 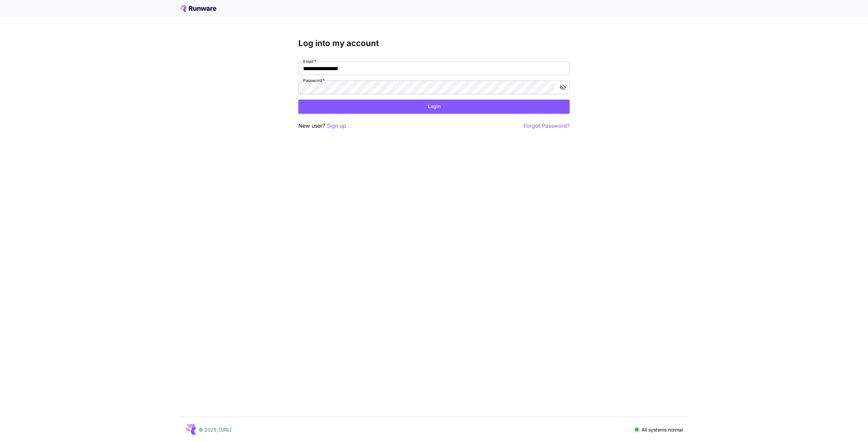 I want to click on button: Sign up, so click(x=336, y=125).